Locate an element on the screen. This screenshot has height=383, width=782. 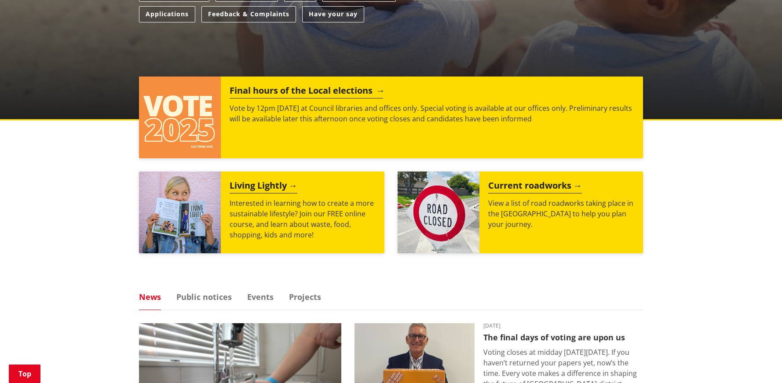
p: Interested in learning how to create a more sustainable lifestyle? Join our FREE online course, a... is located at coordinates (303, 219).